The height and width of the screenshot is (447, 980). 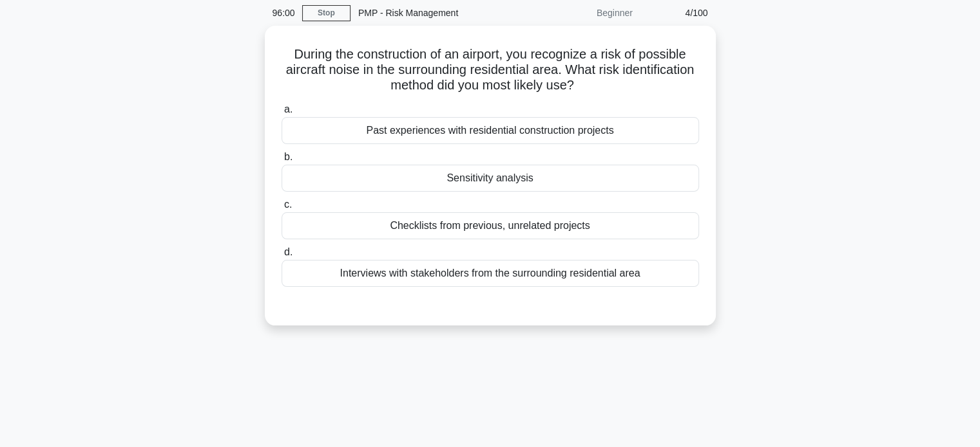 I want to click on h5: During the construction of an airport, you recognize a risk of possible aircraft noise in the sur..., so click(x=490, y=70).